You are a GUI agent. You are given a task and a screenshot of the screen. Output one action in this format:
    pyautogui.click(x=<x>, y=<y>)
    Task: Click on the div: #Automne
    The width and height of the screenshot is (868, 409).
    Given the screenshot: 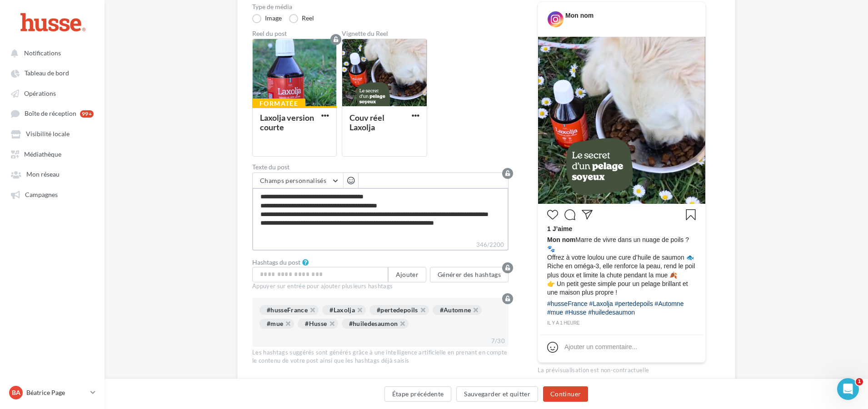 What is the action you would take?
    pyautogui.click(x=457, y=310)
    